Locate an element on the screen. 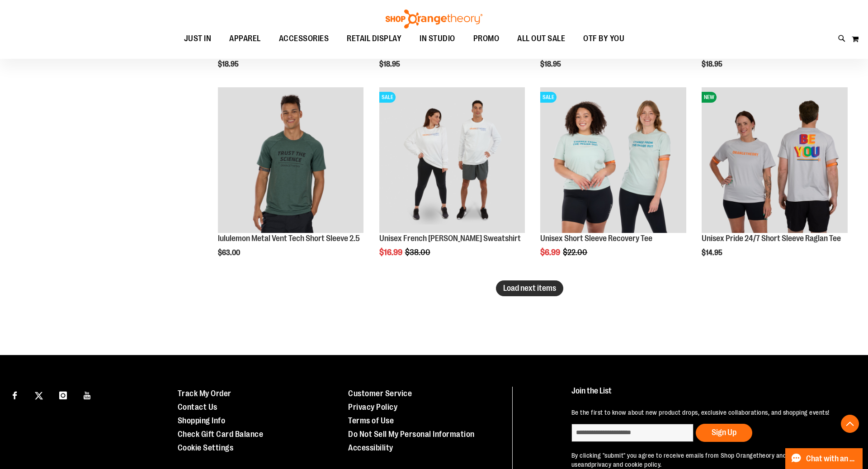  button: Load next items is located at coordinates (529, 288).